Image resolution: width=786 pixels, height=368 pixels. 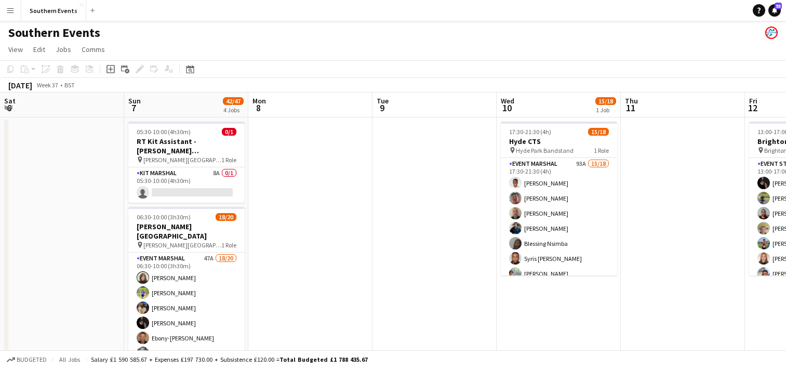 I want to click on span: 05:30-10:00 (4h30m), so click(x=164, y=132).